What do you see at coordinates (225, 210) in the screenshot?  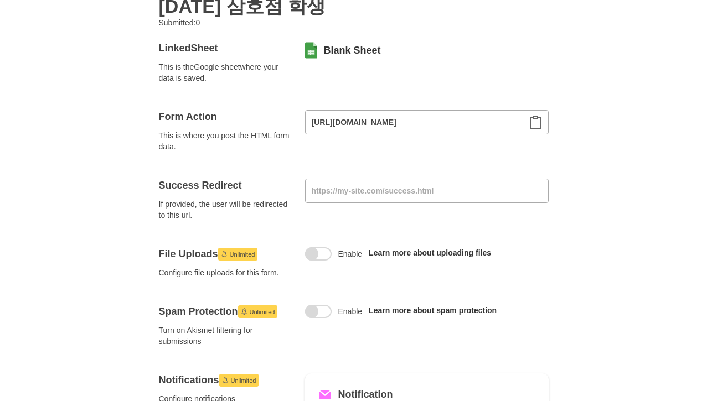 I see `span: If provided, the user will be redirected to this url.` at bounding box center [225, 210].